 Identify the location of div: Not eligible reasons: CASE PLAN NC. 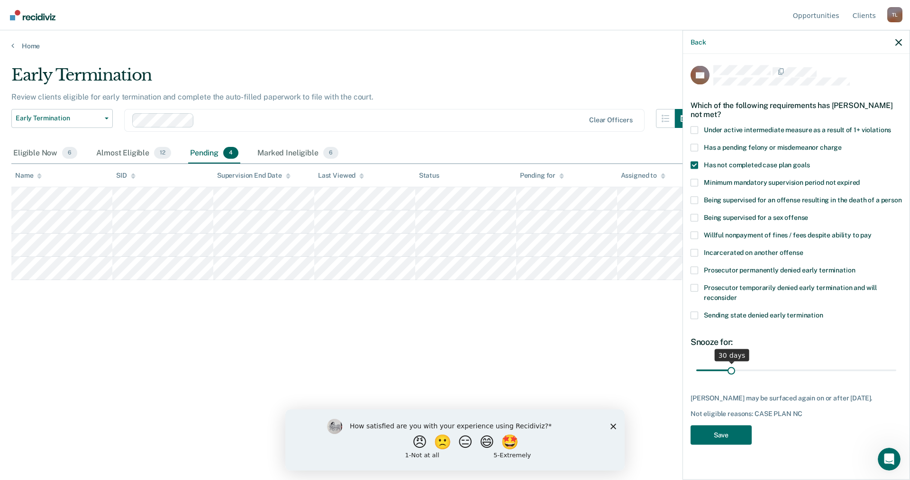
(797, 414).